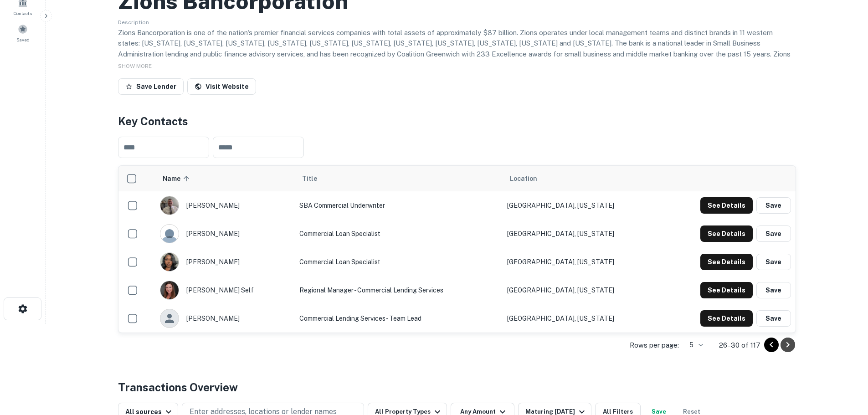  I want to click on img: 9c8pery4andzj6ohjkjp54ma2, so click(169, 234).